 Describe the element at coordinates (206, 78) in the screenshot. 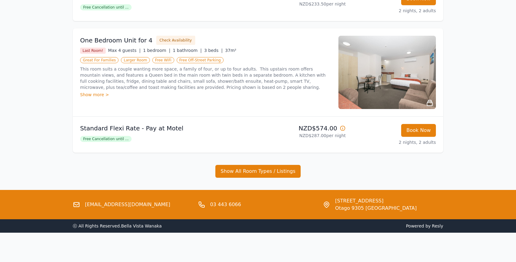

I see `p: This room suits a couple wanting more space, a family of four, or up to four adults. This upstair...` at that location.